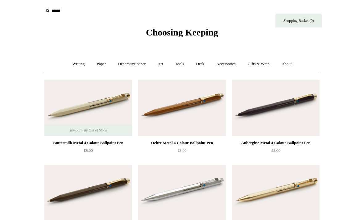 Image resolution: width=364 pixels, height=220 pixels. What do you see at coordinates (287, 64) in the screenshot?
I see `a: About` at bounding box center [287, 64].